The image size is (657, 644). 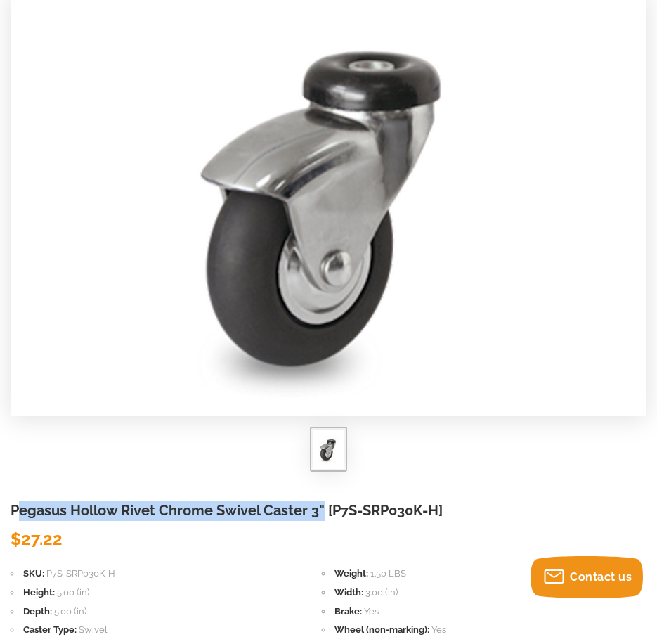 What do you see at coordinates (587, 577) in the screenshot?
I see `button: Contact us` at bounding box center [587, 577].